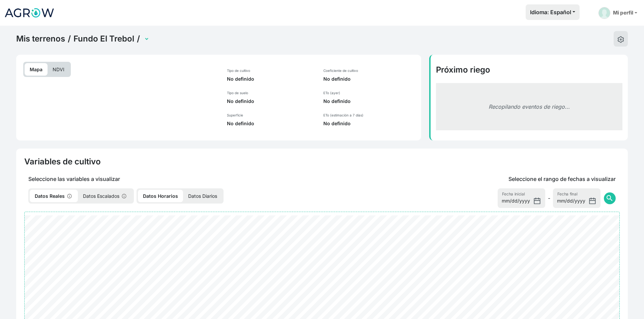 This screenshot has height=319, width=644. I want to click on a: Mis terrenos, so click(40, 39).